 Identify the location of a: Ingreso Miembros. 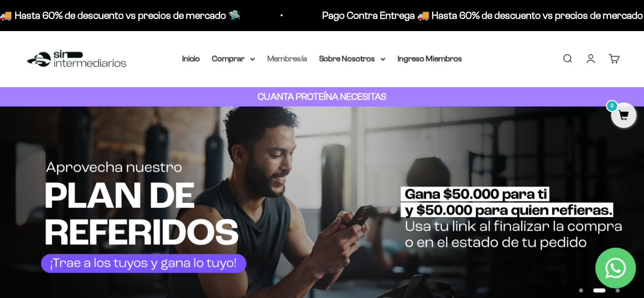
(430, 58).